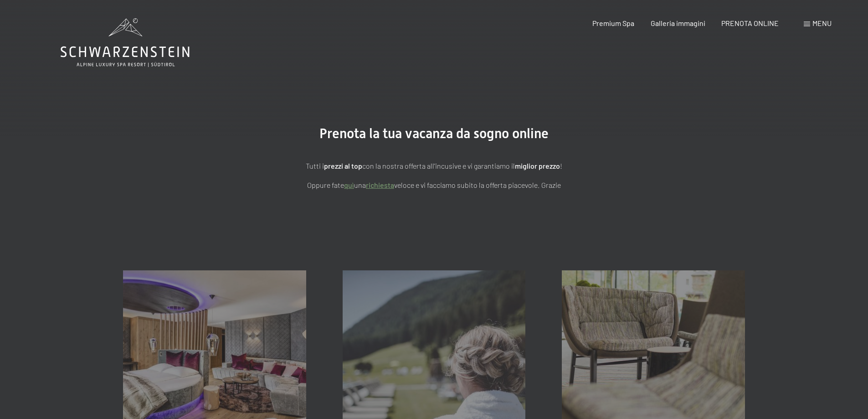 This screenshot has height=419, width=868. What do you see at coordinates (434, 133) in the screenshot?
I see `span: Prenota la tua vacanza da sogno online` at bounding box center [434, 133].